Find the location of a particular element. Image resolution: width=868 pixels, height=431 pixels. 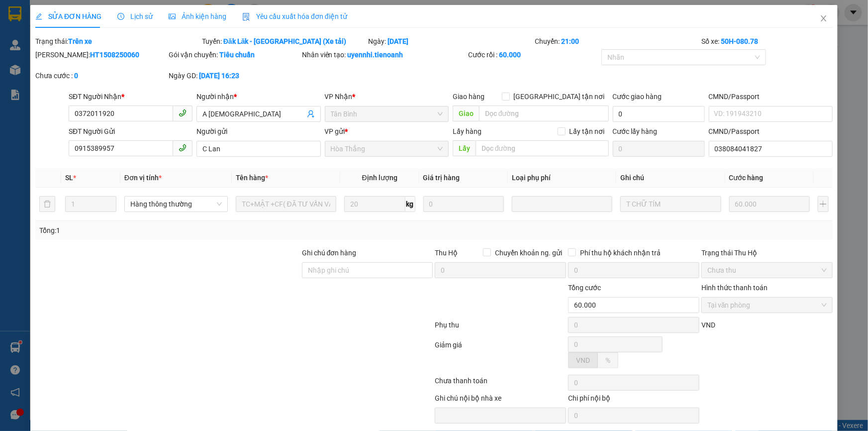

div: Ngày GD: is located at coordinates (234, 76).